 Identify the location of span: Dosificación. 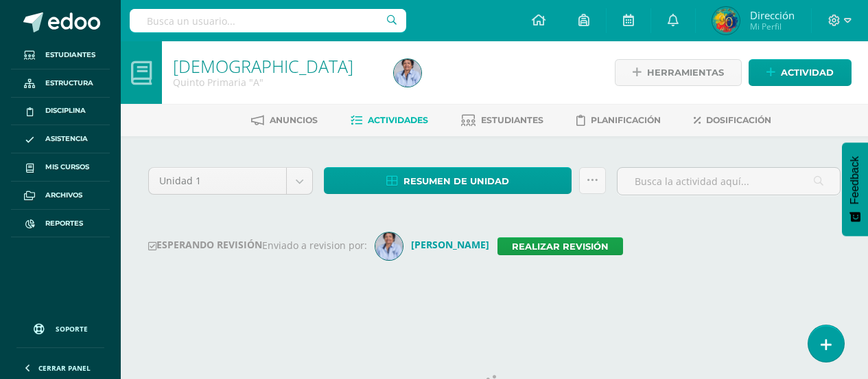
(738, 119).